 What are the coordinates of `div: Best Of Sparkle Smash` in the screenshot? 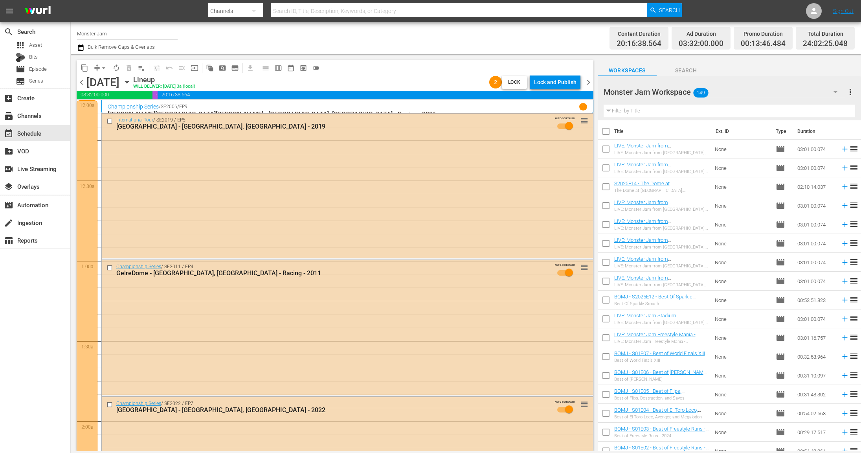 It's located at (662, 304).